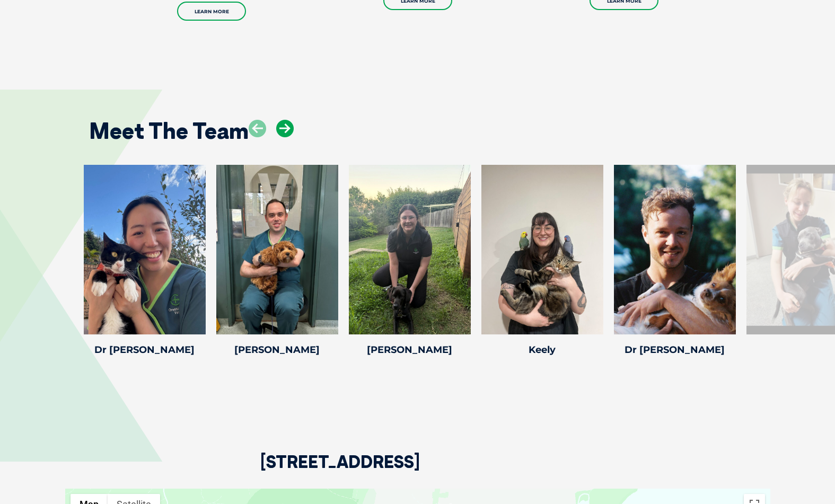  Describe the element at coordinates (168, 131) in the screenshot. I see `h2: Meet The Team` at that location.